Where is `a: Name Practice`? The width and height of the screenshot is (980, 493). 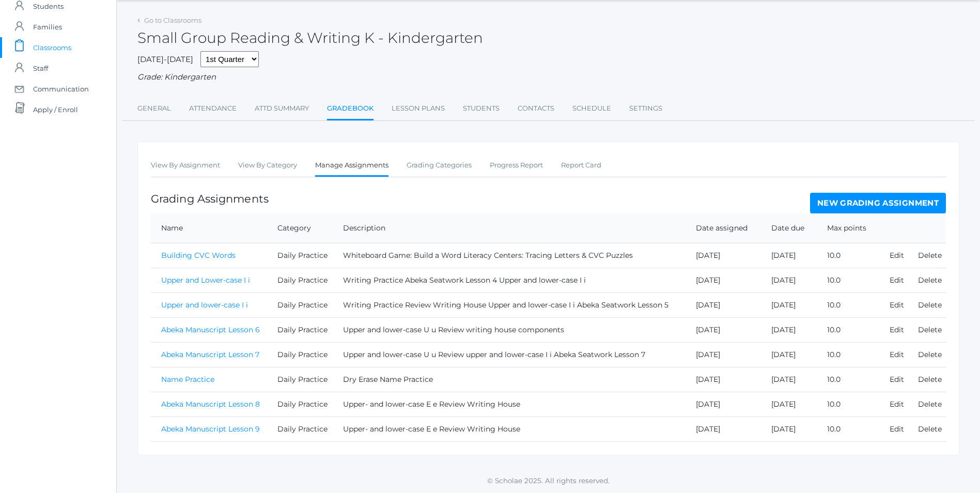 a: Name Practice is located at coordinates (187, 379).